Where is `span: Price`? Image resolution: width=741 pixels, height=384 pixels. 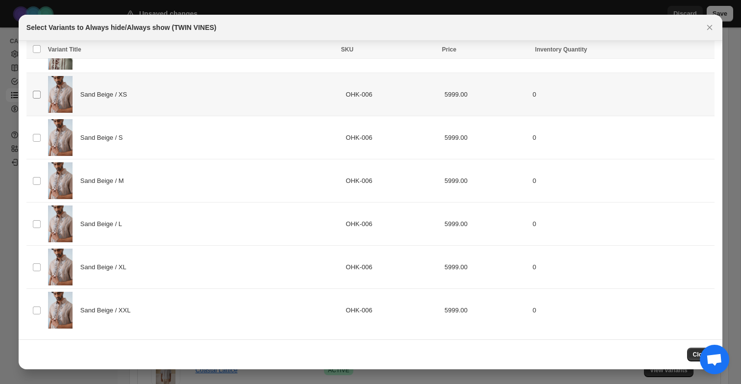
span: Price is located at coordinates (449, 49).